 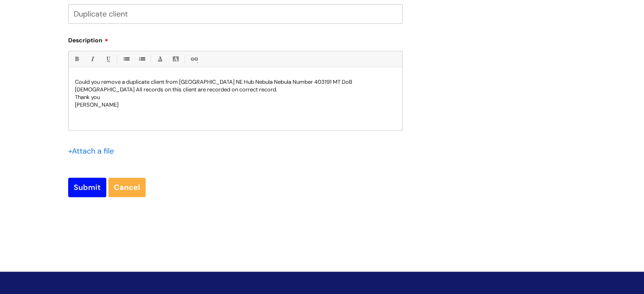 What do you see at coordinates (87, 187) in the screenshot?
I see `input: Submit` at bounding box center [87, 187].